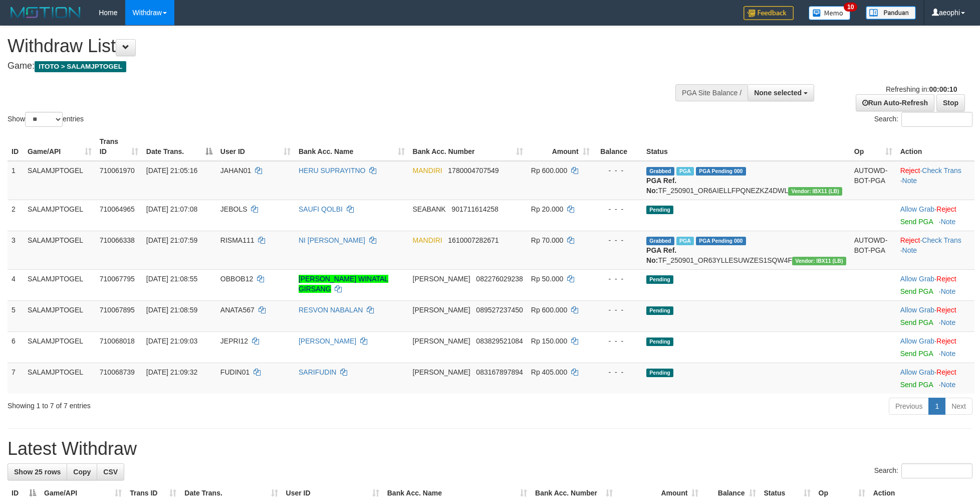 This screenshot has width=980, height=501. I want to click on td: 7, so click(15, 378).